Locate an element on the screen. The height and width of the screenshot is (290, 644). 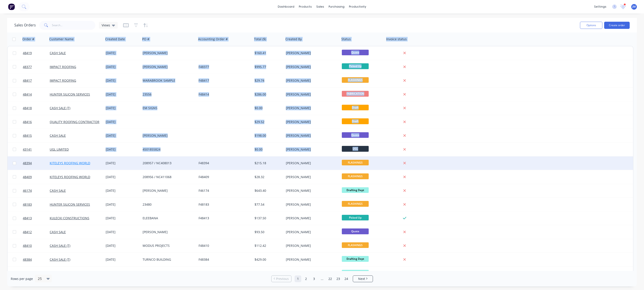
a: 48419 is located at coordinates (36, 53).